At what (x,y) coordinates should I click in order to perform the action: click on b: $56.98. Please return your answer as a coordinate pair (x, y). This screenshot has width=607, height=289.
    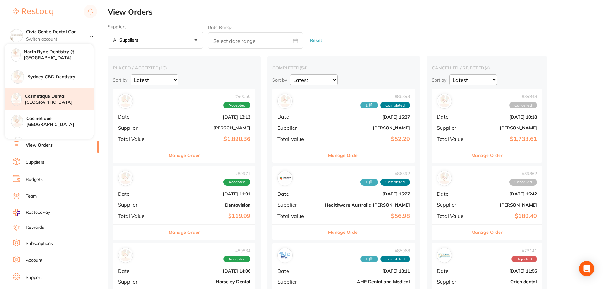
    Looking at the image, I should click on (367, 216).